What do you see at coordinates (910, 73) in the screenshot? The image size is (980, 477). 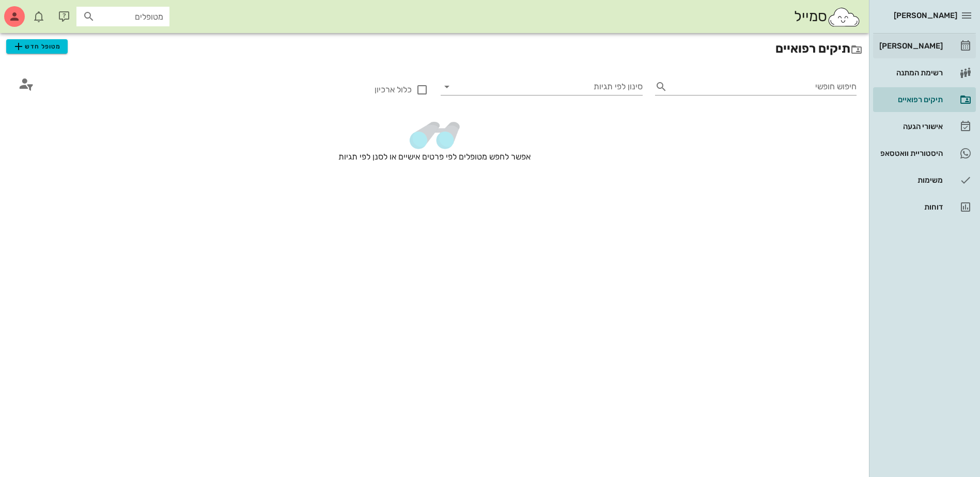 I see `div: רשימת המתנה` at bounding box center [910, 73].